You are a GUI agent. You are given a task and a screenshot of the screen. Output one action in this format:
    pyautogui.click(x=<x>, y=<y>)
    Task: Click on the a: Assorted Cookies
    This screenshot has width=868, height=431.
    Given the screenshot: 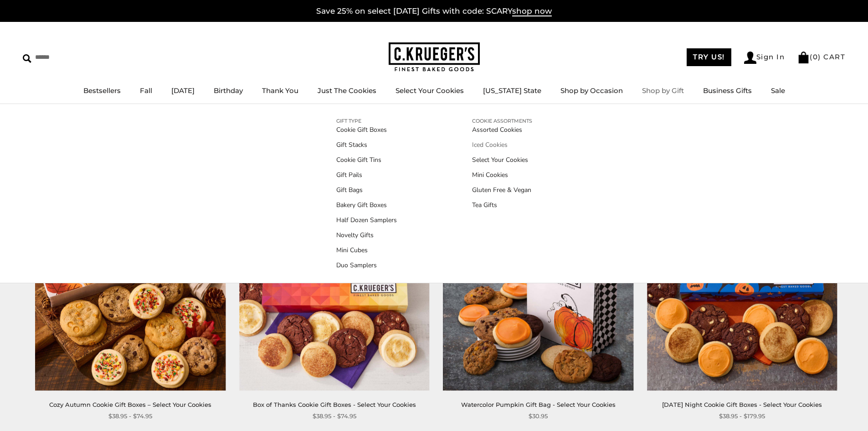 What is the action you would take?
    pyautogui.click(x=502, y=129)
    